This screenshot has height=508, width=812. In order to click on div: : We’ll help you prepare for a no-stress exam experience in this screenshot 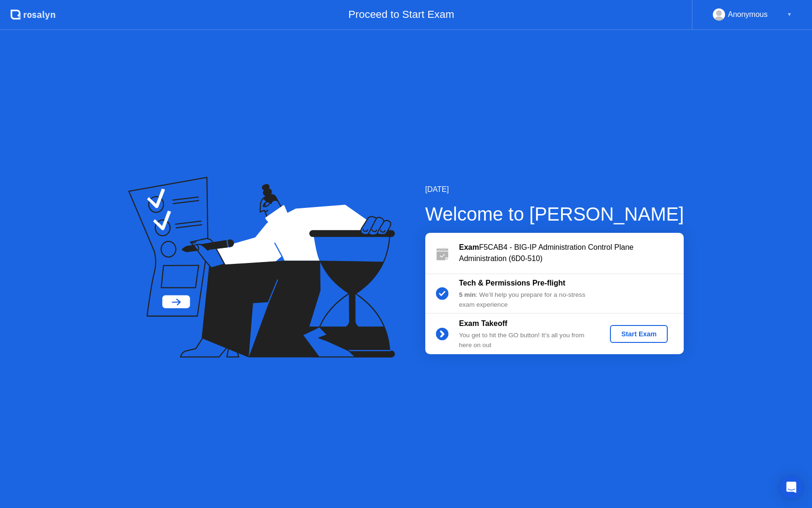, I will do `click(527, 299)`.